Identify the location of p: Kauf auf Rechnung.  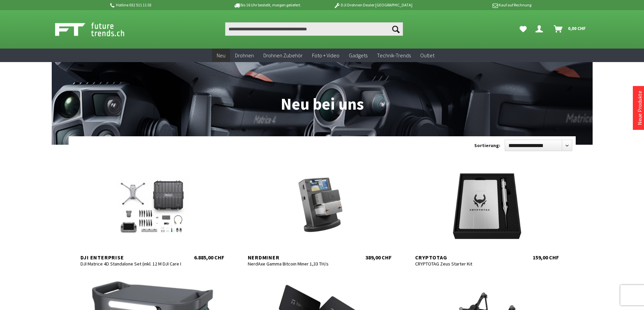
(479, 5).